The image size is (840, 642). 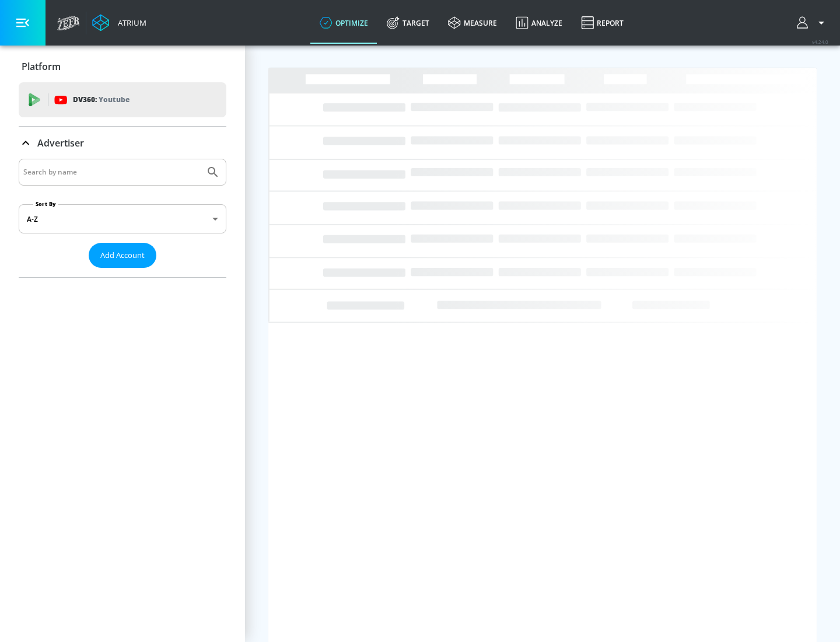 What do you see at coordinates (111, 172) in the screenshot?
I see `input: Search by name` at bounding box center [111, 172].